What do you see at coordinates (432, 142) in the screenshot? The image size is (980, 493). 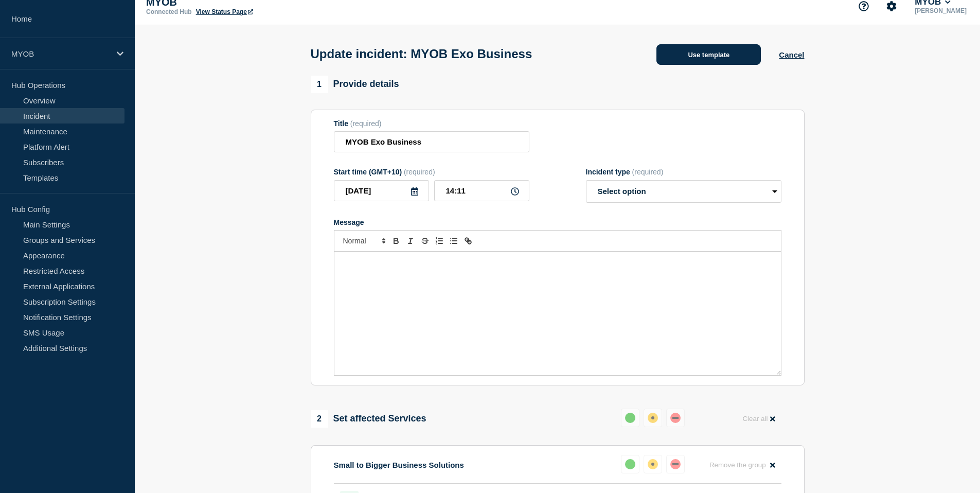 I see `input: Title` at bounding box center [432, 142].